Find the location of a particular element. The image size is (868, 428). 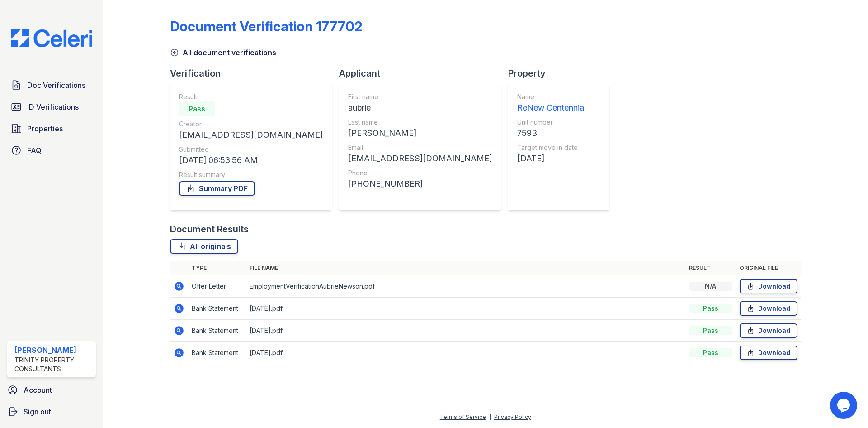

div: ReNew Centennial is located at coordinates (551, 108).